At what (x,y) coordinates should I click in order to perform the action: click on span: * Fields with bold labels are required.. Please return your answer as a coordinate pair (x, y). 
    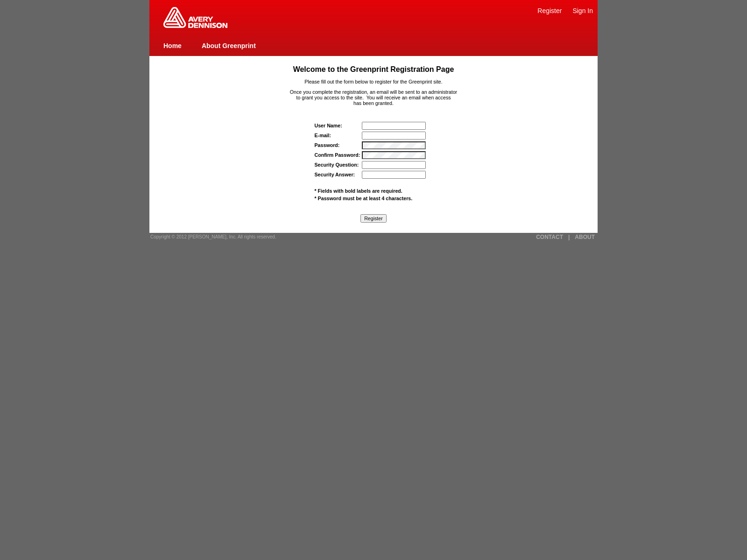
    Looking at the image, I should click on (358, 191).